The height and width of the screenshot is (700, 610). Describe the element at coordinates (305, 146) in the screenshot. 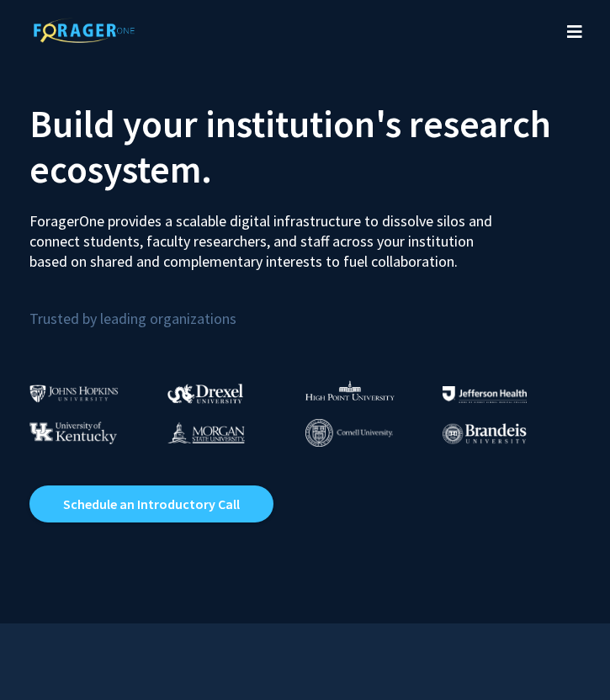

I see `h2: Build your institution's research ecosystem.` at that location.